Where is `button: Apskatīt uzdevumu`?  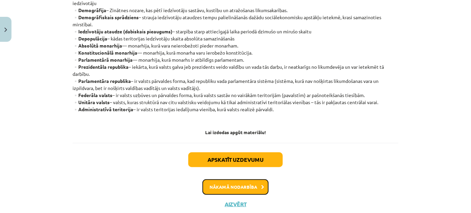
button: Apskatīt uzdevumu is located at coordinates (235, 160).